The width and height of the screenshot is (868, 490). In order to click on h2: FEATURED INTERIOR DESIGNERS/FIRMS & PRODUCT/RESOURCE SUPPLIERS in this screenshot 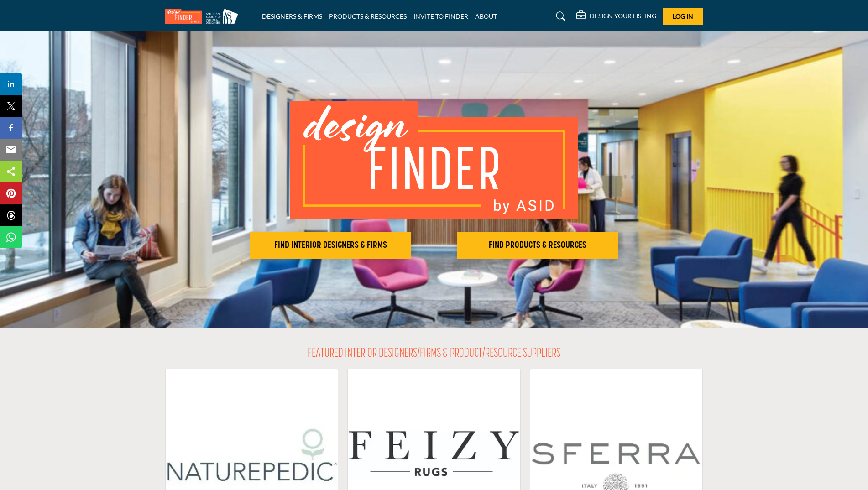, I will do `click(434, 354)`.